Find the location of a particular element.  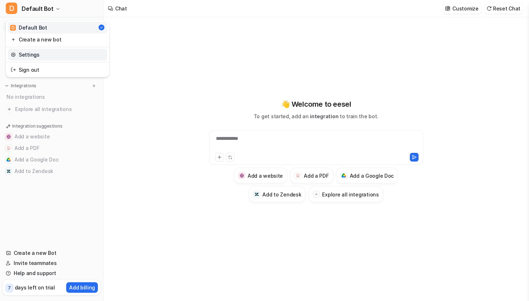

a: Create a new bot is located at coordinates (58, 39).